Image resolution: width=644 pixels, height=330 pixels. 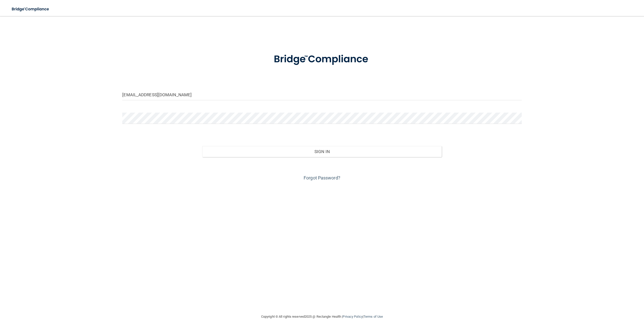 What do you see at coordinates (353, 316) in the screenshot?
I see `a: Privacy Policy` at bounding box center [353, 316].